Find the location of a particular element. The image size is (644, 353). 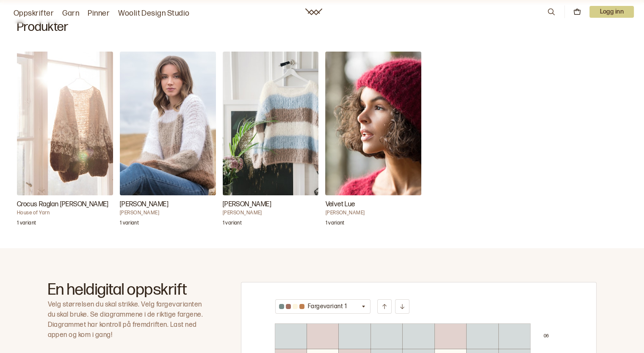

a: Woolit Design Studio is located at coordinates (154, 14).